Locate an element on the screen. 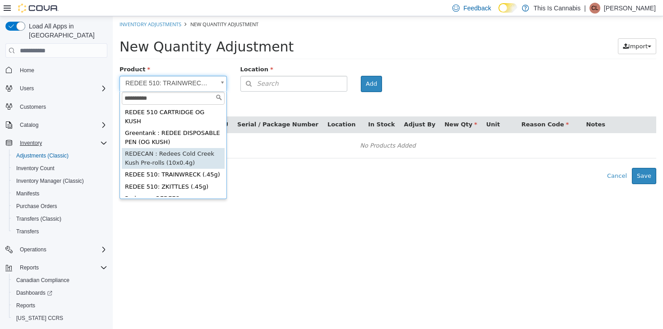 This screenshot has width=663, height=329. a: Canadian Compliance is located at coordinates (43, 280).